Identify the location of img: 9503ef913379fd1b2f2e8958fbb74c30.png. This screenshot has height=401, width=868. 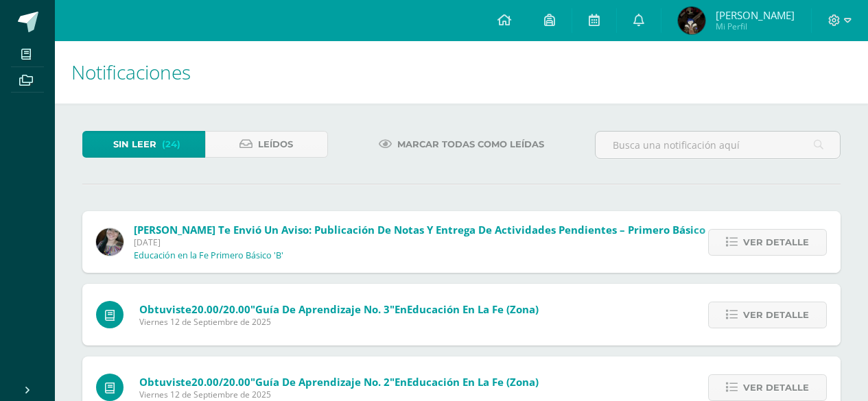
(691, 20).